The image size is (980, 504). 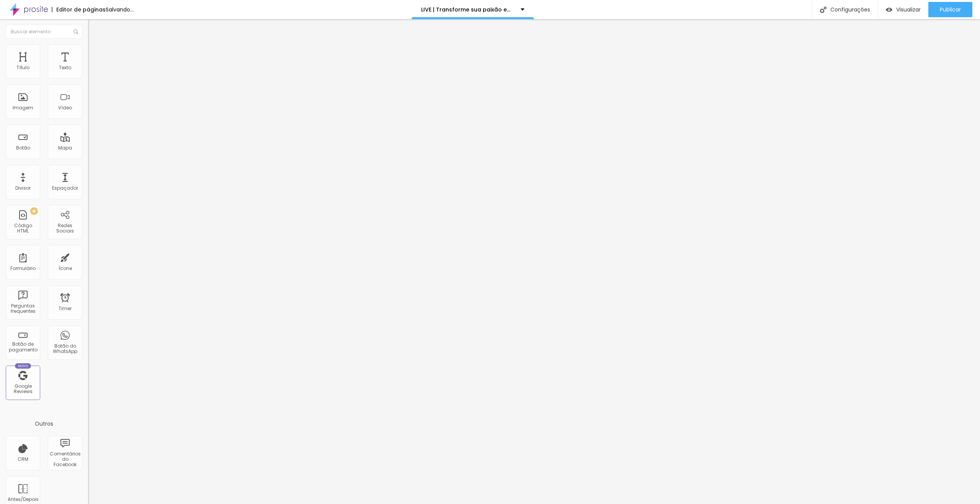 I want to click on div: Imagem, so click(x=23, y=108).